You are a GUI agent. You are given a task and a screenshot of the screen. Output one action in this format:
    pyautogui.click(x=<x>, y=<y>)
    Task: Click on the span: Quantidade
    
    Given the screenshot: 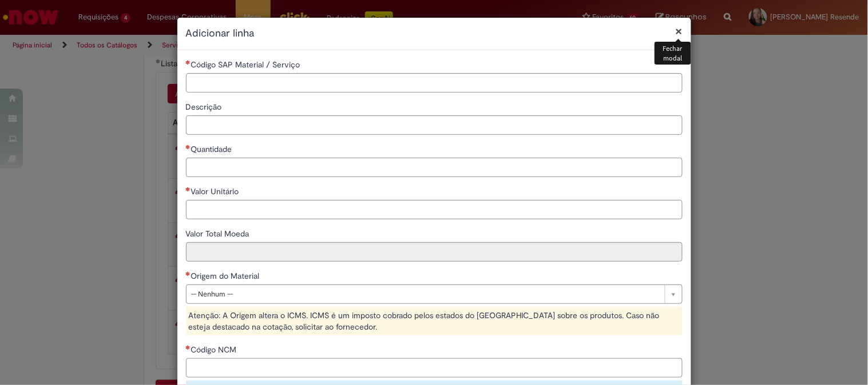 What is the action you would take?
    pyautogui.click(x=213, y=149)
    